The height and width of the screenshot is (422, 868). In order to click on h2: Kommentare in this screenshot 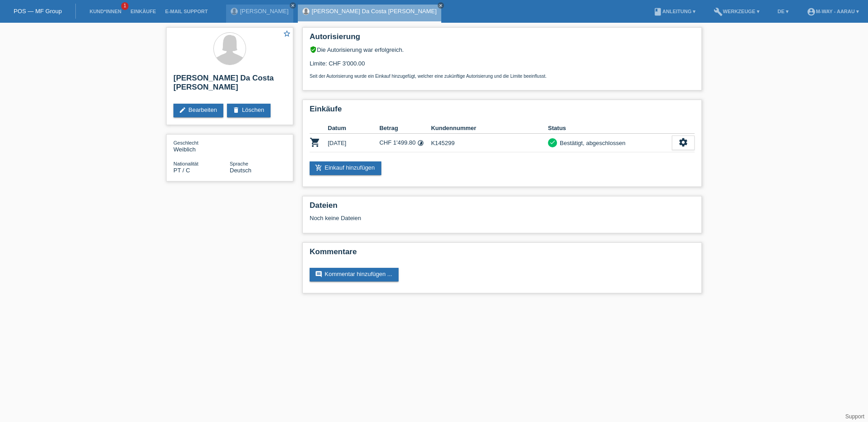, I will do `click(503, 254)`.